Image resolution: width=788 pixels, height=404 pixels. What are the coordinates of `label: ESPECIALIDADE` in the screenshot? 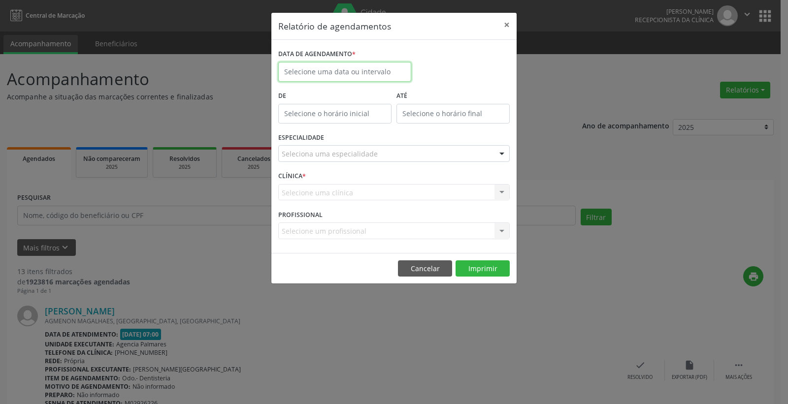 It's located at (301, 138).